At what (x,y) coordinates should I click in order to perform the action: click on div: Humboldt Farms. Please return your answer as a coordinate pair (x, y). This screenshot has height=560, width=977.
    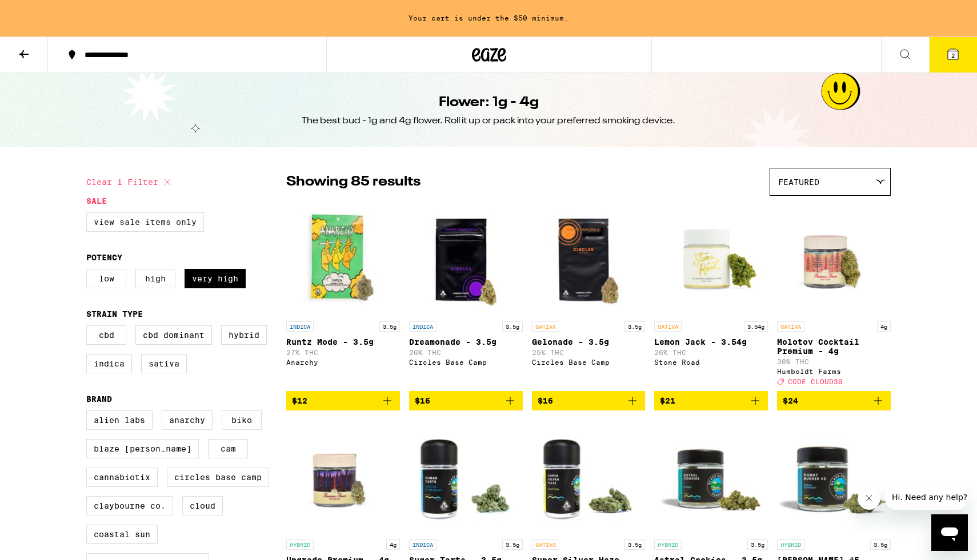
    Looking at the image, I should click on (834, 371).